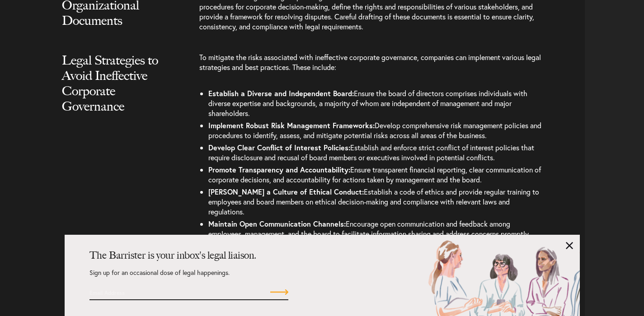 The image size is (644, 316). I want to click on span: To mitigate the risks associated with ineffective corporate governance, companies can implement v..., so click(370, 62).